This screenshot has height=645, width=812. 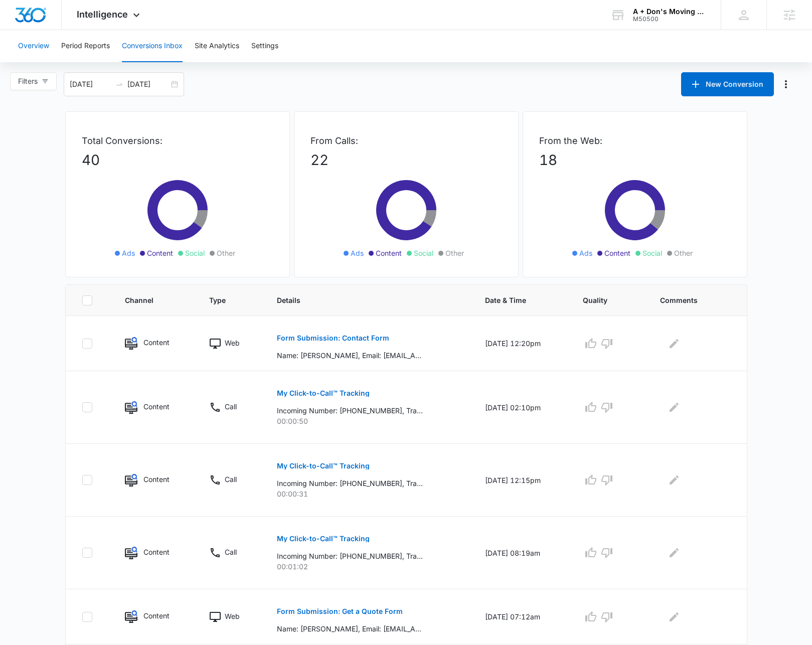 What do you see at coordinates (152, 46) in the screenshot?
I see `button: Conversions Inbox` at bounding box center [152, 46].